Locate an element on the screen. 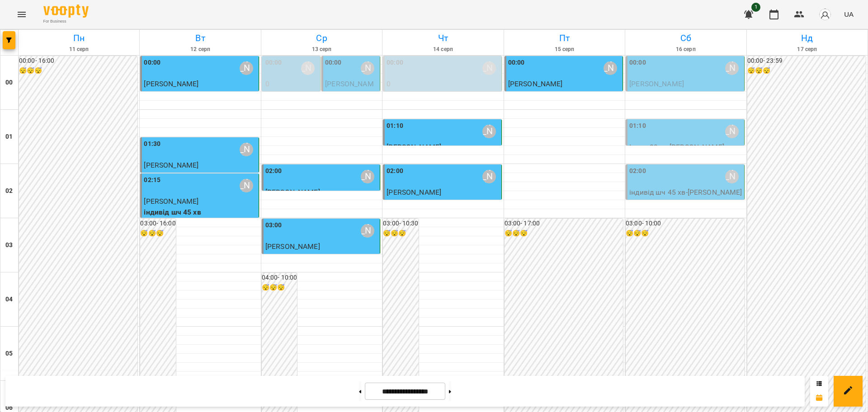 The height and width of the screenshot is (412, 868). label: 03:00 is located at coordinates (274, 225).